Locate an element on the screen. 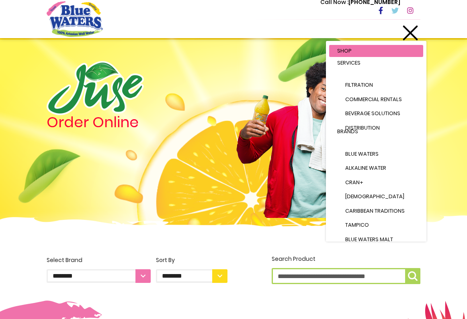 The image size is (467, 319). span: Filtration is located at coordinates (359, 85).